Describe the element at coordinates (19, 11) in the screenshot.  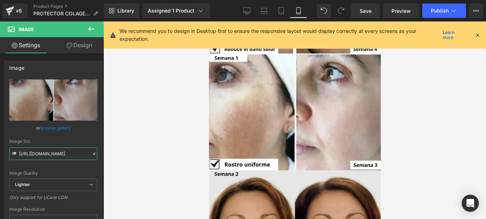
I see `div: v6` at that location.